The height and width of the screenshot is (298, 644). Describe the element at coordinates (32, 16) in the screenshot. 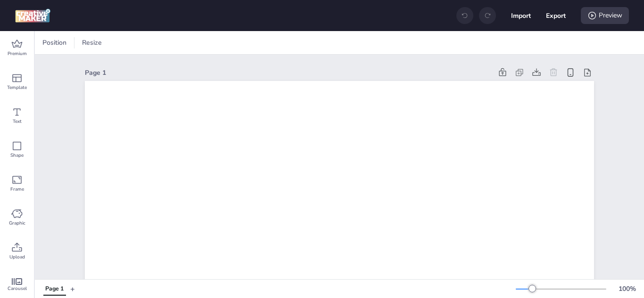

I see `img: logo Creative Maker` at that location.